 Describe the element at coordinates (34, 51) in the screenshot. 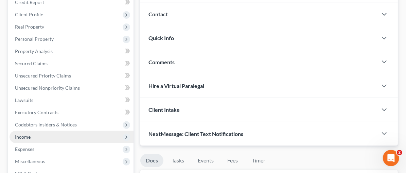

I see `span: Property Analysis` at that location.